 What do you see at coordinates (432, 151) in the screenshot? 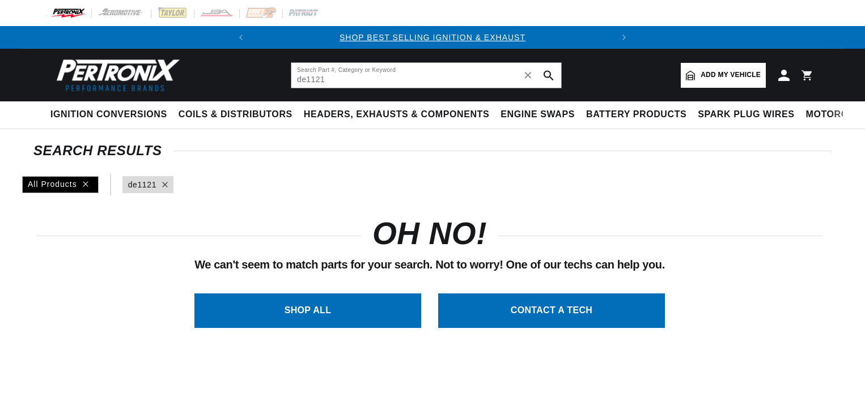
I see `div: SEARCH RESULTS` at bounding box center [432, 151].